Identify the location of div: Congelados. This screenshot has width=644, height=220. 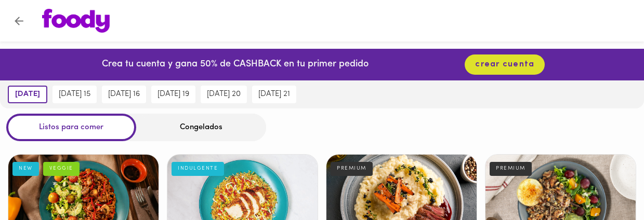
(201, 127).